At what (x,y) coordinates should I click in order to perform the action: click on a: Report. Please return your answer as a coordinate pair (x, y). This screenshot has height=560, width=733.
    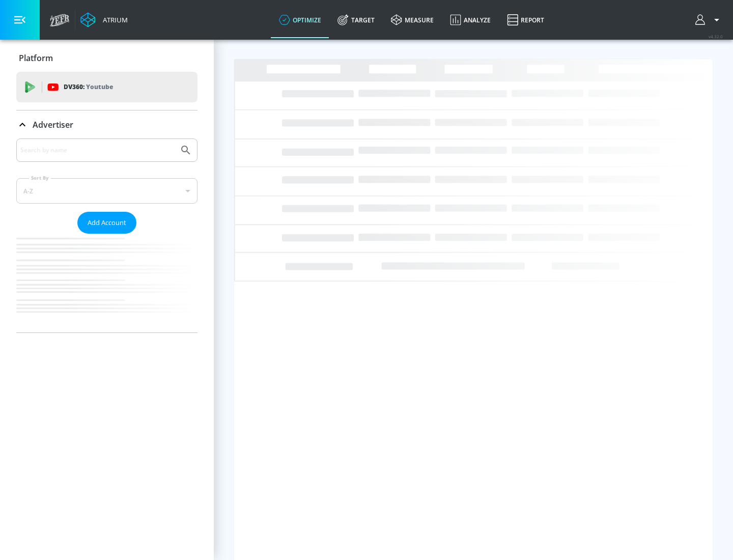
    Looking at the image, I should click on (526, 20).